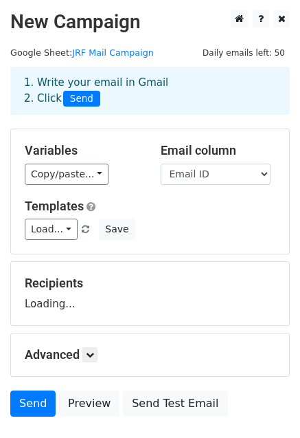  I want to click on span: Send, so click(82, 99).